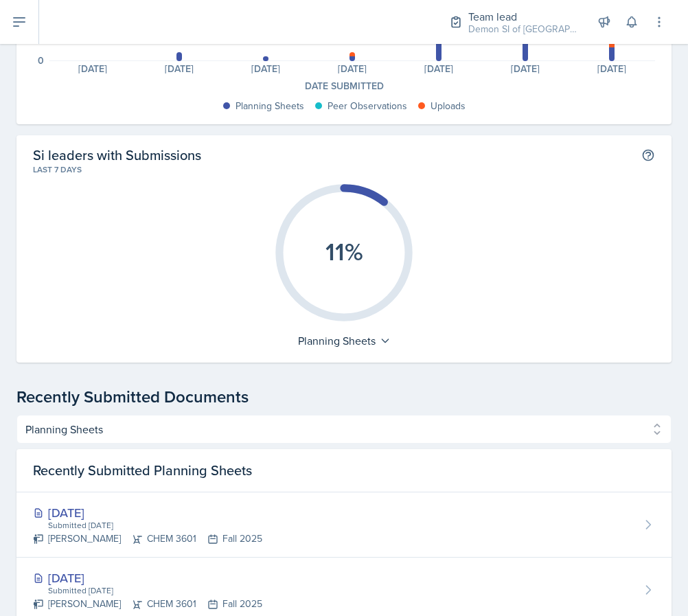  Describe the element at coordinates (344, 251) in the screenshot. I see `text: 11%` at that location.